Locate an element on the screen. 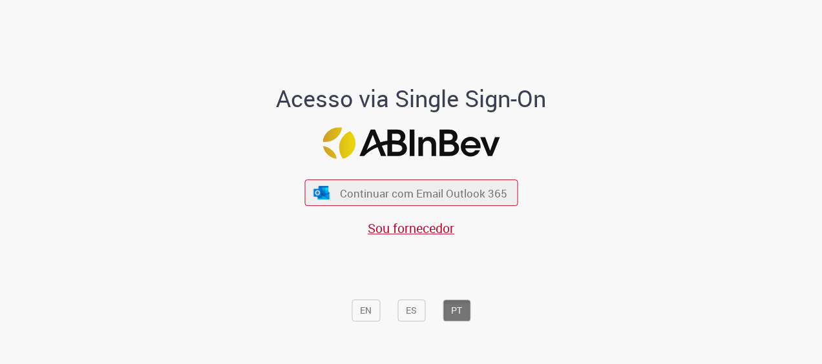  button: ícone Azure/Microsoft 360 Continuar com Email Outlook 365 is located at coordinates (411, 192).